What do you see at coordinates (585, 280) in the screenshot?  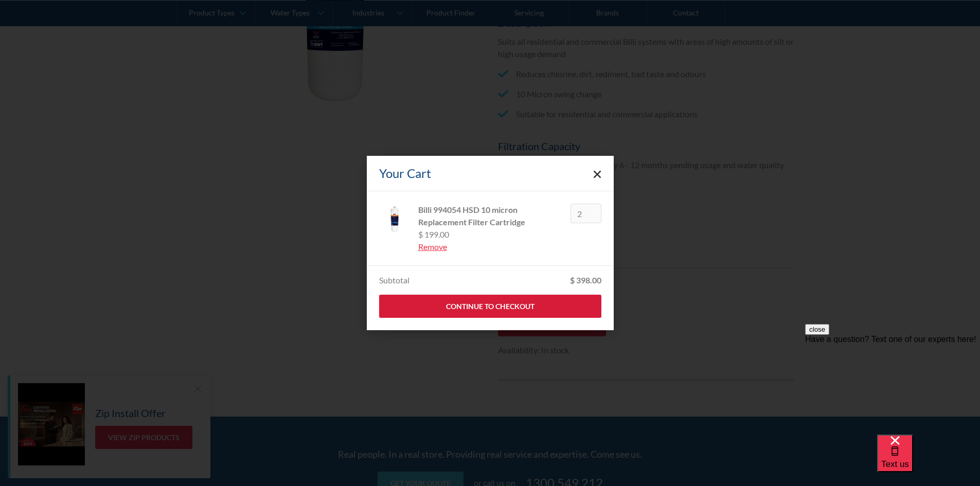 I see `div: $ 398.00` at bounding box center [585, 280].